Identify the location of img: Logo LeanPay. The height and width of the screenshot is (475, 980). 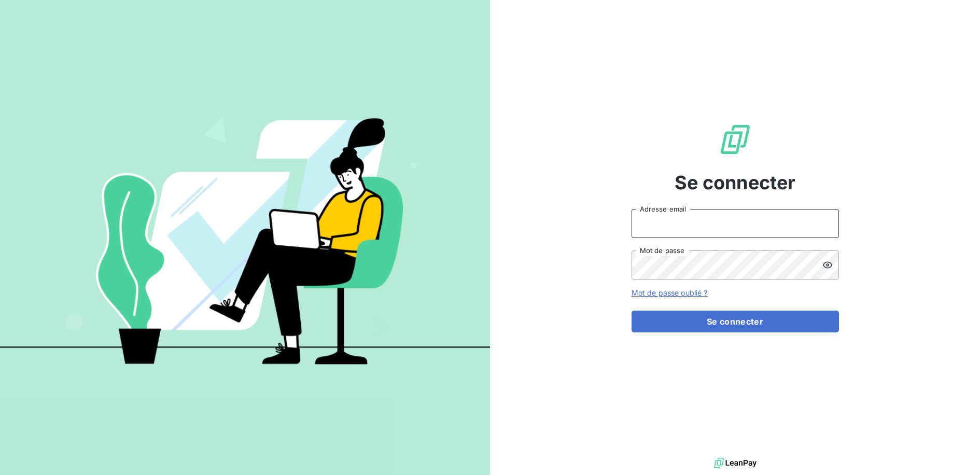
(736, 140).